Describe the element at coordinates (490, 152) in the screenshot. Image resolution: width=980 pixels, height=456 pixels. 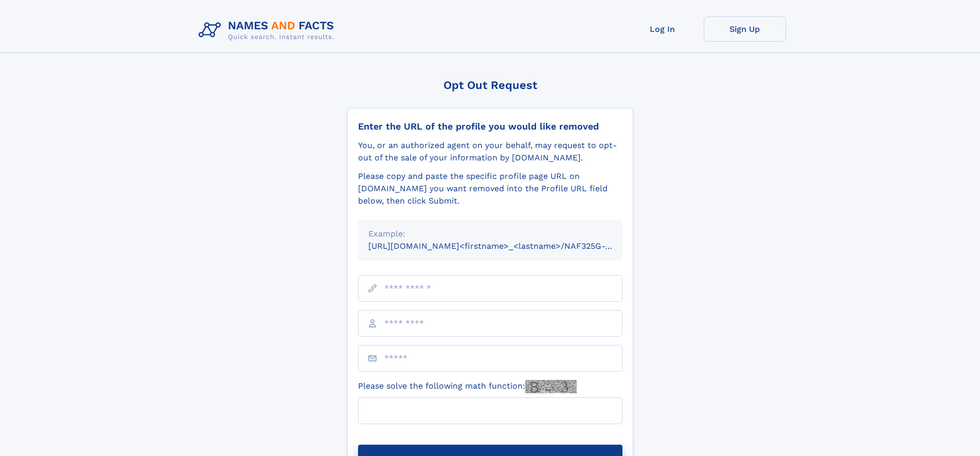
I see `div: You, or an authorized agent on your behalf, may request to opt-out of the sale of your informatio...` at that location.